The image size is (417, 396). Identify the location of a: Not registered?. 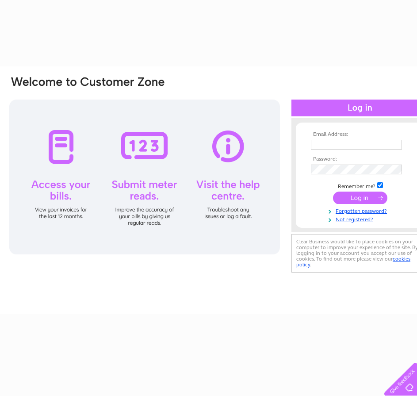
(361, 219).